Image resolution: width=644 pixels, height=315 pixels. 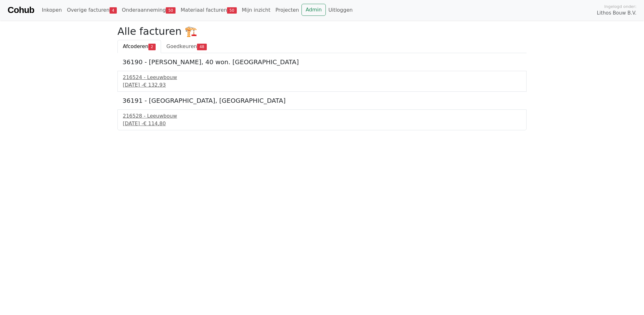 What do you see at coordinates (135, 46) in the screenshot?
I see `span: Afcoderen` at bounding box center [135, 46].